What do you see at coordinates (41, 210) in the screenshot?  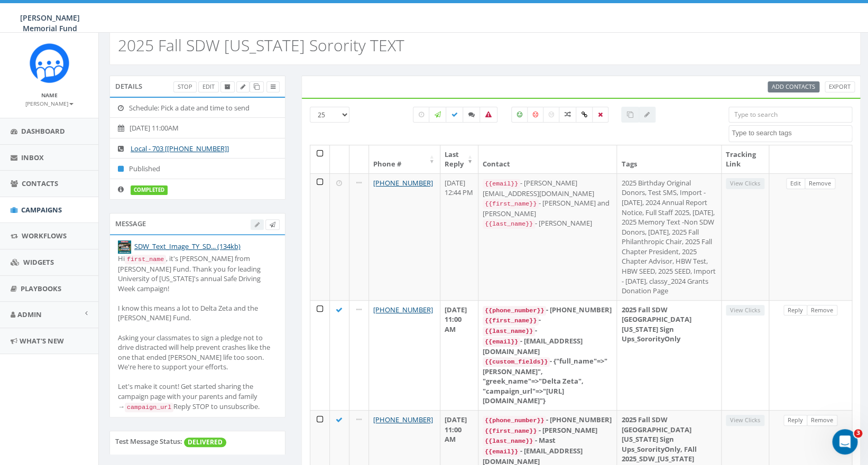 I see `span: Campaigns` at bounding box center [41, 210].